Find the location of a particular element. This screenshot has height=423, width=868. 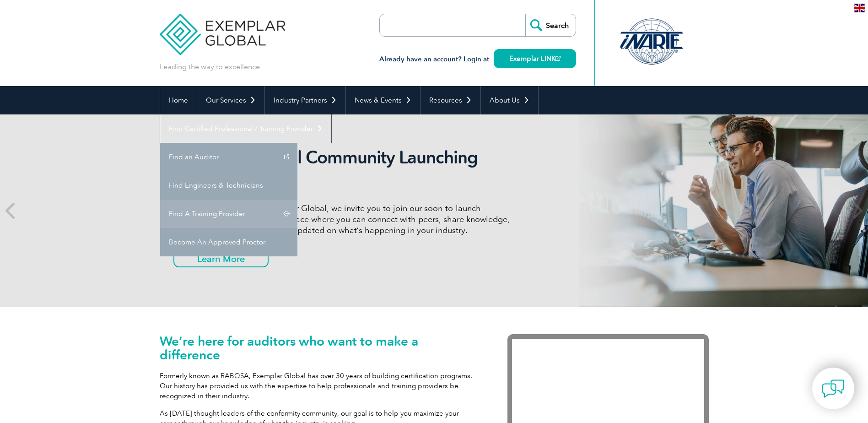

a: Industry Partners is located at coordinates (305, 100).